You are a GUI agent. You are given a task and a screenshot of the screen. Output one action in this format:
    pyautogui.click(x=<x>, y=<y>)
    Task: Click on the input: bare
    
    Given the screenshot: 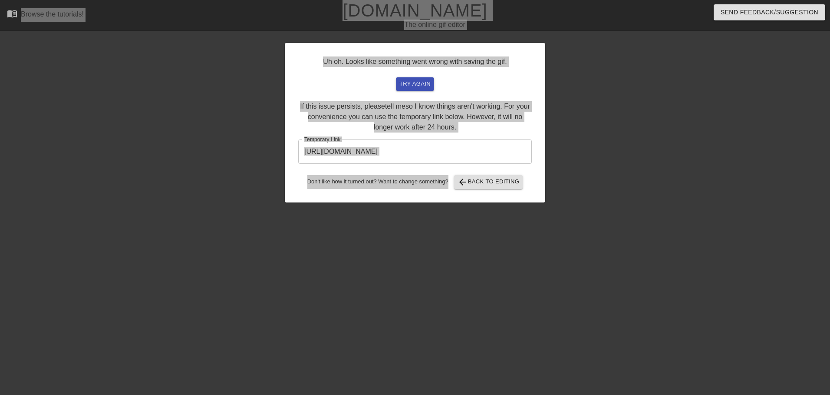 What is the action you would take?
    pyautogui.click(x=415, y=152)
    